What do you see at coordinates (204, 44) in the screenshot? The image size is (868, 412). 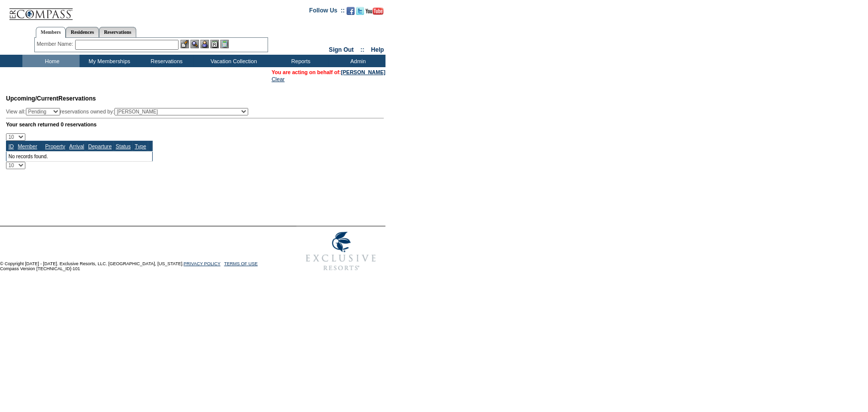 I see `img: Impersonate` at bounding box center [204, 44].